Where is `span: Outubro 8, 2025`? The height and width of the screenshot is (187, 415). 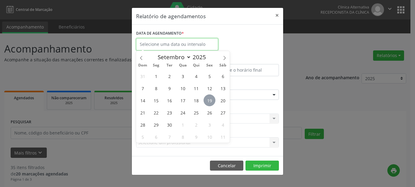
span: Outubro 8, 2025 is located at coordinates (183, 137).